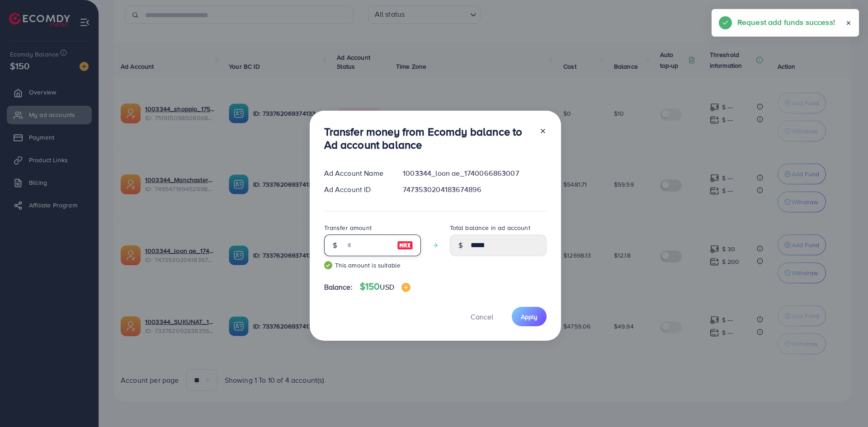 The width and height of the screenshot is (868, 427). What do you see at coordinates (482, 317) in the screenshot?
I see `span: Cancel` at bounding box center [482, 317].